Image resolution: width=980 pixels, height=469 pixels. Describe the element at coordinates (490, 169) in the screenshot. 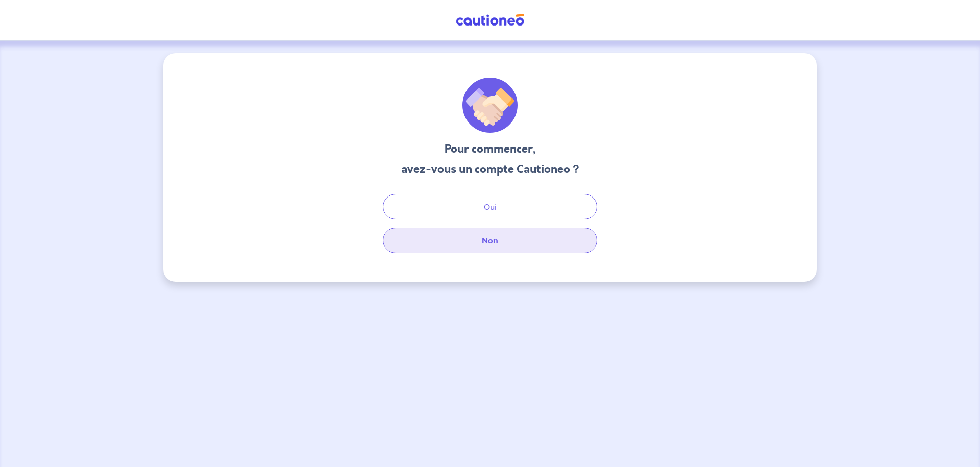

I see `h3: avez-vous un compte Cautioneo ?` at that location.